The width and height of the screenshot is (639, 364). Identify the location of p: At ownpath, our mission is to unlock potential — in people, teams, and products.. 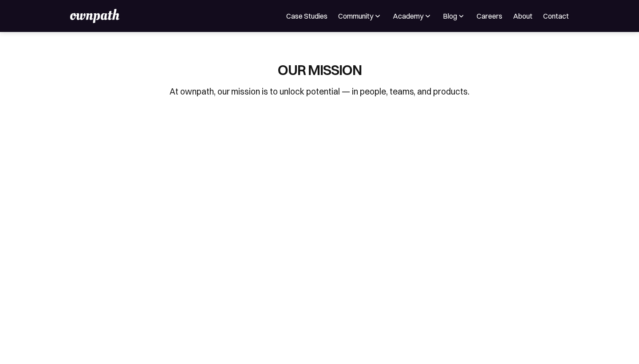
(319, 91).